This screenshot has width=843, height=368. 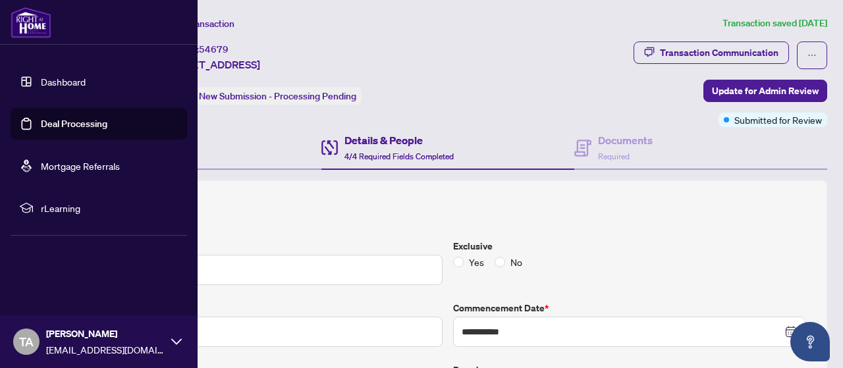 I want to click on a: Mortgage Referrals, so click(x=80, y=166).